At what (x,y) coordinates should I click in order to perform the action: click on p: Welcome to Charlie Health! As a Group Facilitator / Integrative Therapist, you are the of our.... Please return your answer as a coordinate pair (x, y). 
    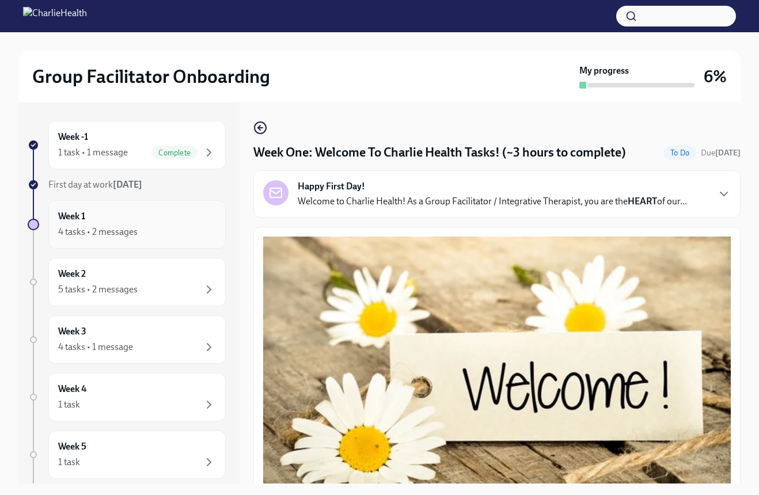
    Looking at the image, I should click on (492, 201).